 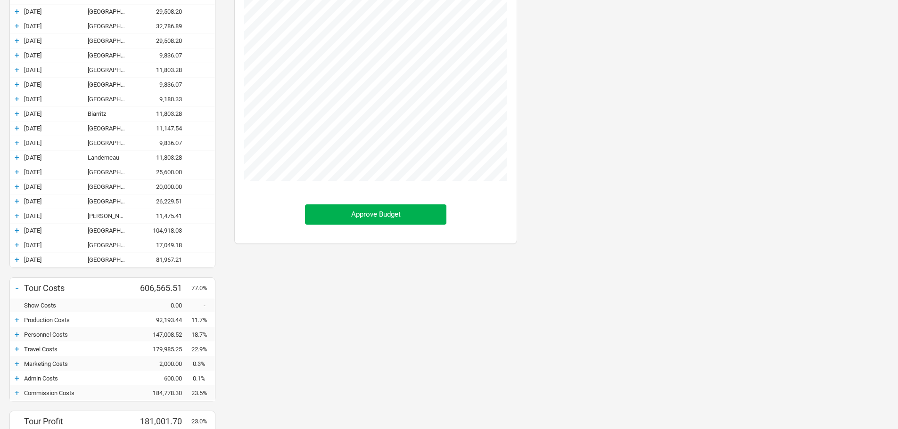 What do you see at coordinates (56, 55) in the screenshot?
I see `div: 11-Oct-25` at bounding box center [56, 55].